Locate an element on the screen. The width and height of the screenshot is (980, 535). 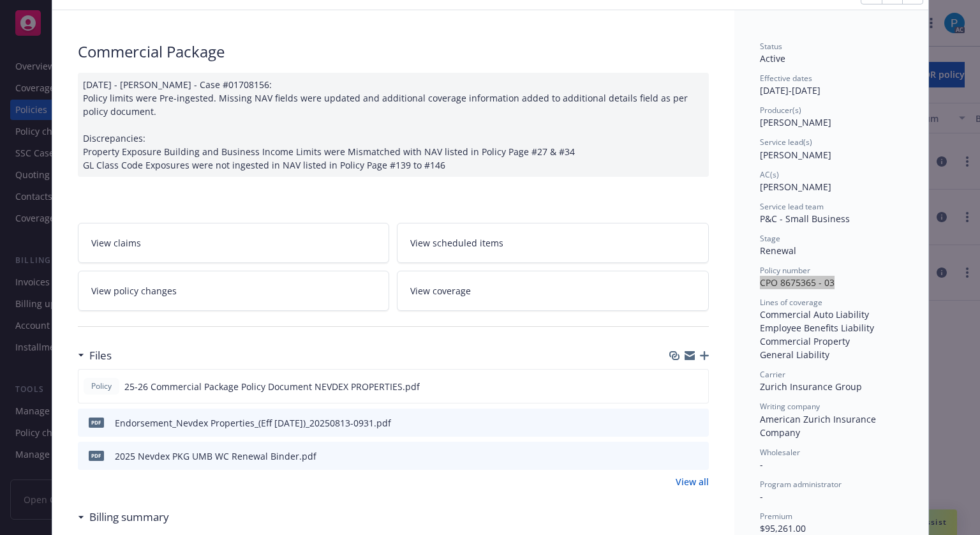
span: Effective dates is located at coordinates (786, 78).